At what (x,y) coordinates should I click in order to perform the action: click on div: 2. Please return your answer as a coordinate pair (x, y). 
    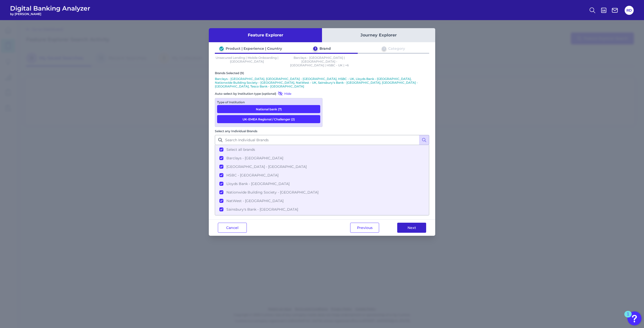
    Looking at the image, I should click on (315, 48).